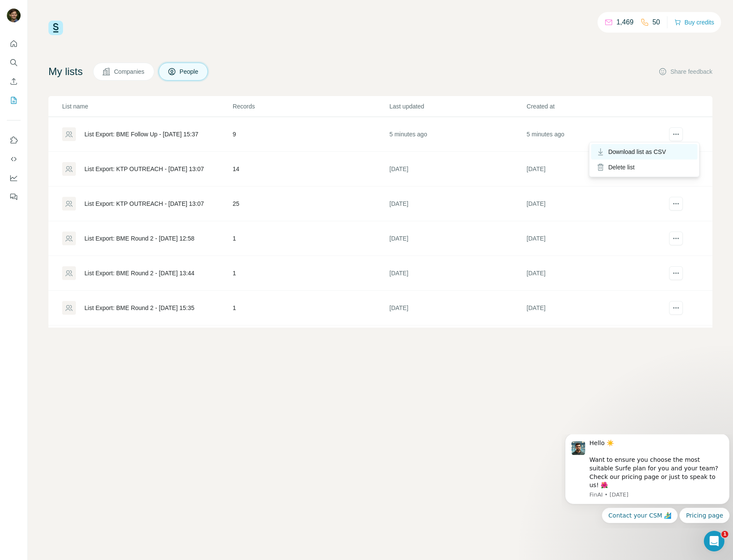  What do you see at coordinates (637, 152) in the screenshot?
I see `span: Download list as CSV` at bounding box center [637, 152].